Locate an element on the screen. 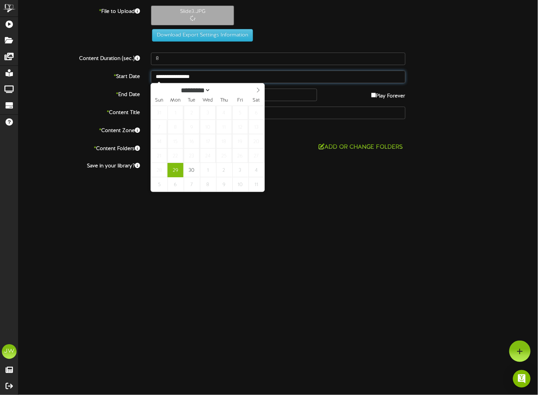 This screenshot has width=538, height=395. span: September 13, 2025 is located at coordinates (256, 127).